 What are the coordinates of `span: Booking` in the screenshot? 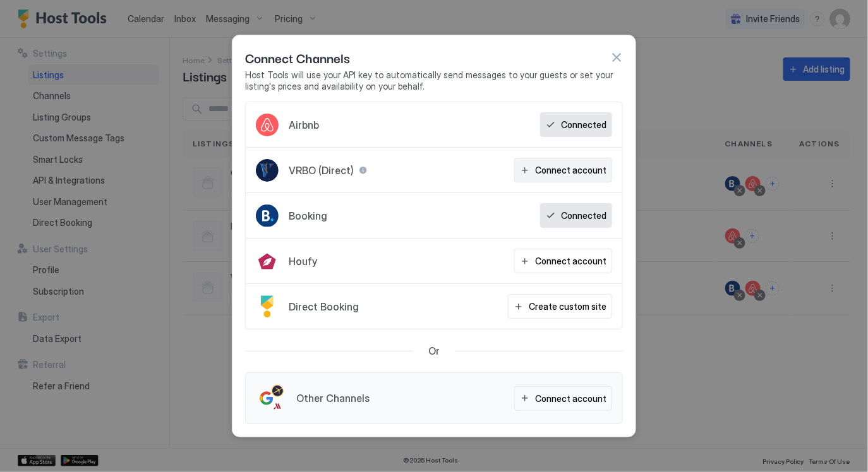 It's located at (308, 216).